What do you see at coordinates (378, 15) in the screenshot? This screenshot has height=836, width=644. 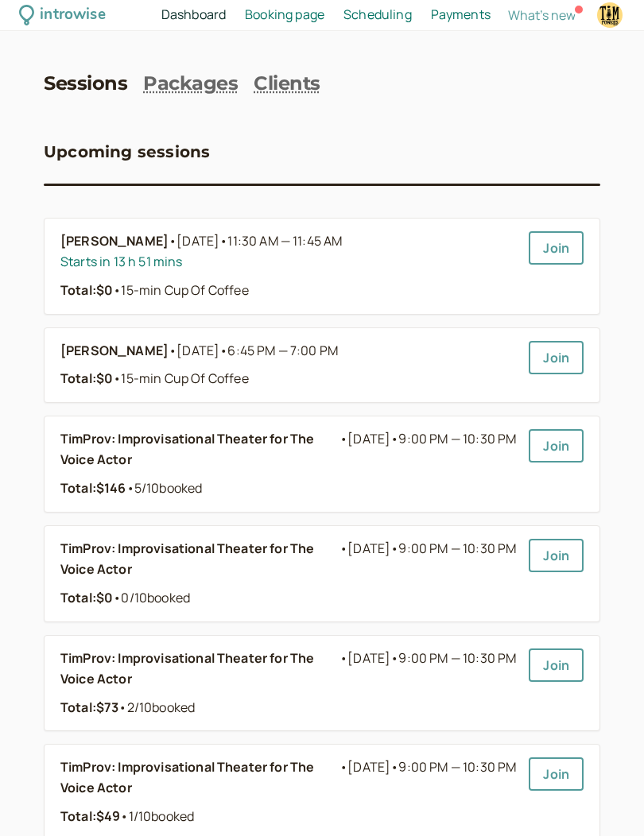 I see `a: Scheduling` at bounding box center [378, 15].